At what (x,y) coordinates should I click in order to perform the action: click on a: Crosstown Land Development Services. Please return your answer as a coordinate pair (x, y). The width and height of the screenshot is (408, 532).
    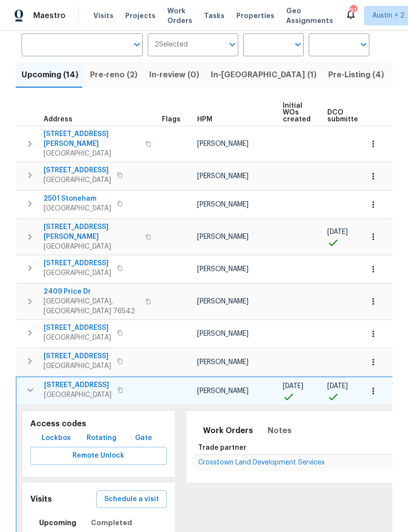
    Looking at the image, I should click on (261, 462).